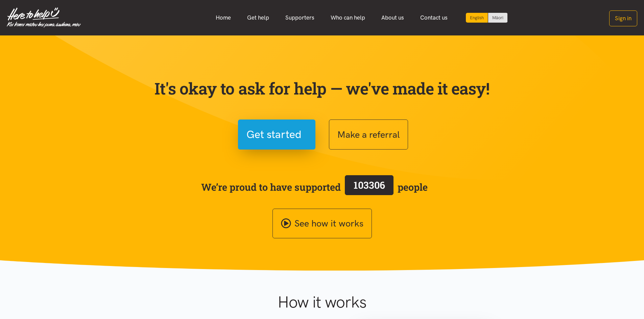 Image resolution: width=644 pixels, height=319 pixels. What do you see at coordinates (258, 17) in the screenshot?
I see `a: Get help` at bounding box center [258, 17].